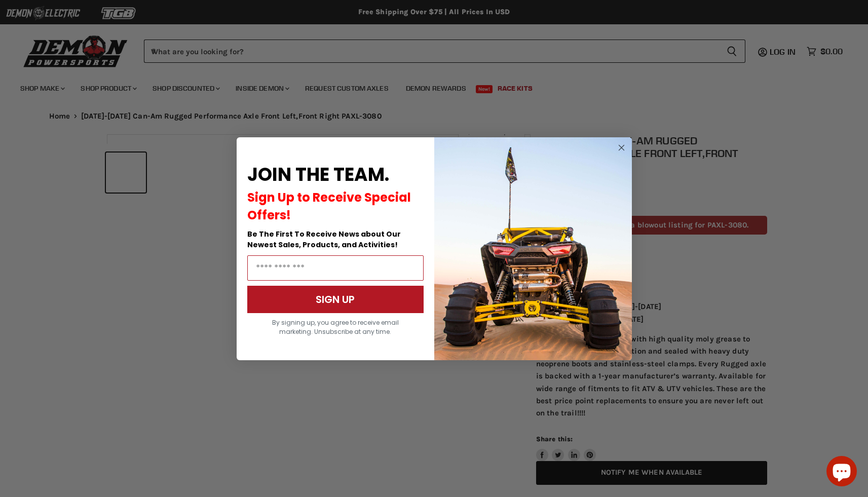  Describe the element at coordinates (841, 472) in the screenshot. I see `inbox-online-store-chat: Shopify online store chat` at that location.